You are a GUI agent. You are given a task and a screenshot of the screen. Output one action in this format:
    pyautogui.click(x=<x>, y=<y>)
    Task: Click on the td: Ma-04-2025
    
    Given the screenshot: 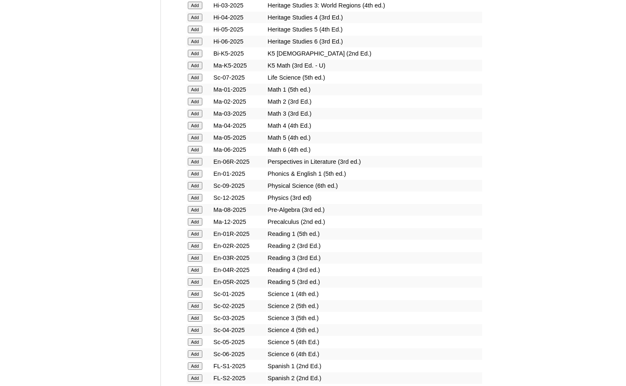 What is the action you would take?
    pyautogui.click(x=239, y=126)
    